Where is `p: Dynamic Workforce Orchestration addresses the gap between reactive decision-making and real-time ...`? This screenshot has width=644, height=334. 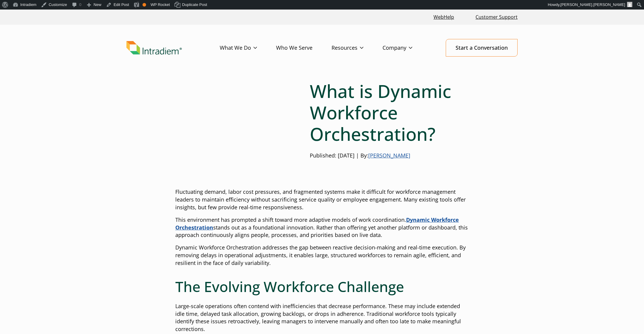
p: Dynamic Workforce Orchestration addresses the gap between reactive decision-making and real-time ... is located at coordinates (322, 256).